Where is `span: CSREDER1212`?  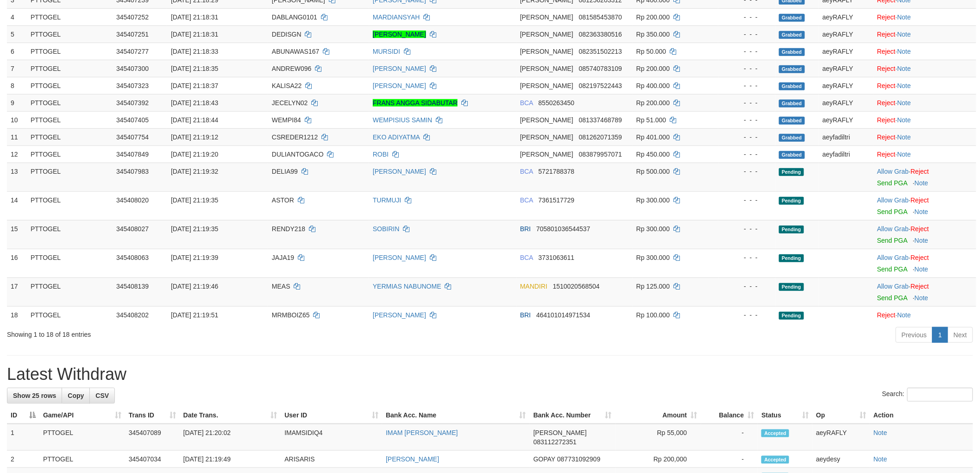
span: CSREDER1212 is located at coordinates (295, 137).